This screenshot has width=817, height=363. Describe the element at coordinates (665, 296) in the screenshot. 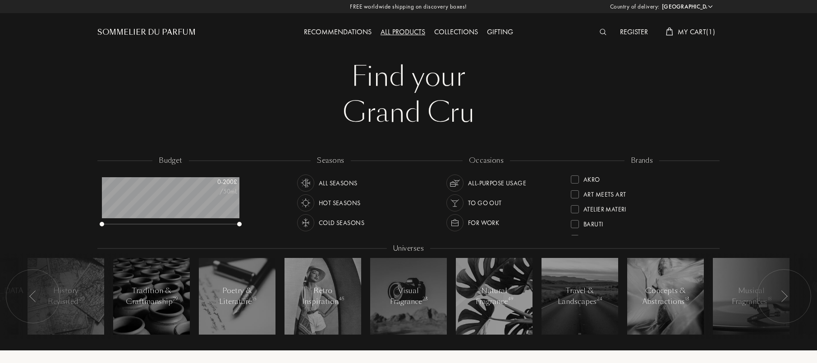

I see `div: Concepts & Abstractions` at that location.